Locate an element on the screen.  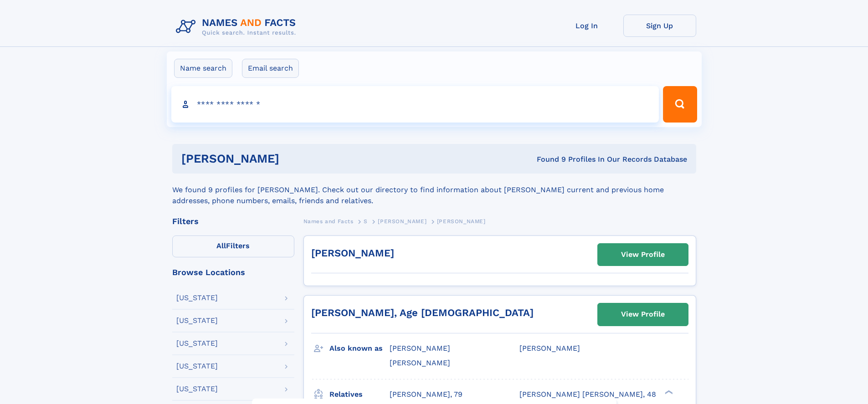
span: S is located at coordinates (366, 221).